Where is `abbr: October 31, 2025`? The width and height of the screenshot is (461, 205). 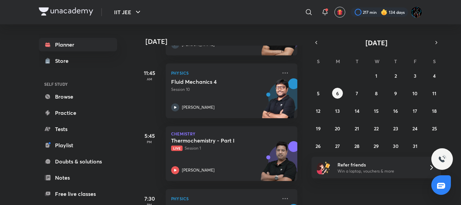
abbr: October 31, 2025 is located at coordinates (415, 146).